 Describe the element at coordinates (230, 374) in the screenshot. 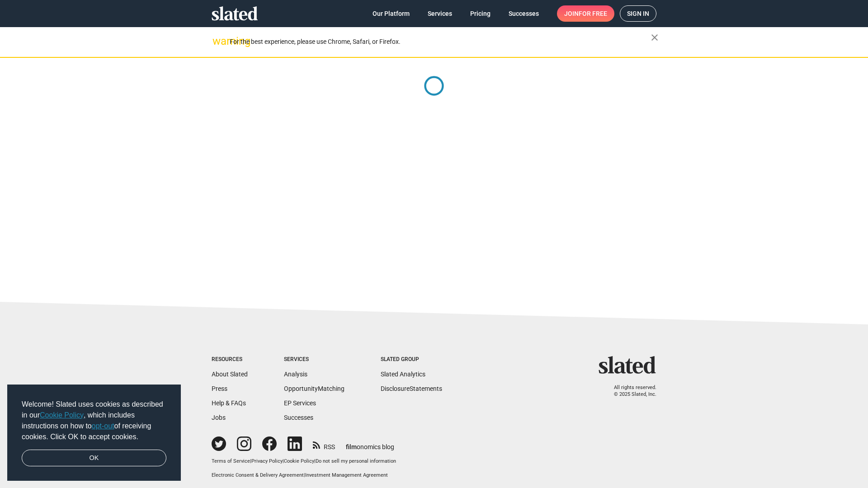

I see `a: About Slated` at that location.